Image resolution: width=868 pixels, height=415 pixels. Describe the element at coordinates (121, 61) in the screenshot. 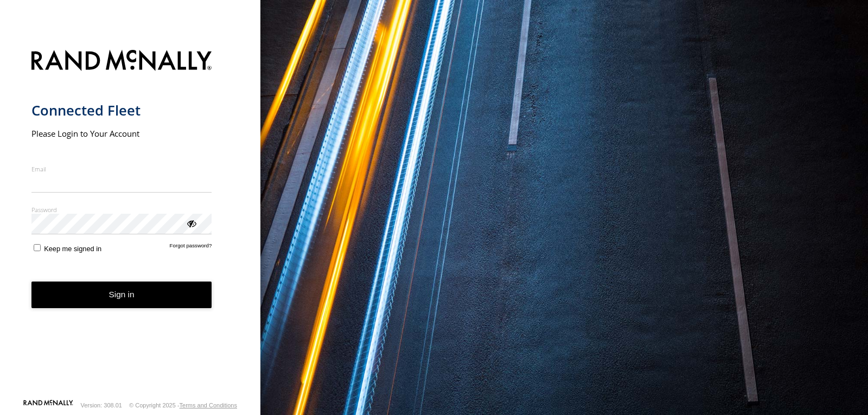

I see `img: Rand McNally` at that location.